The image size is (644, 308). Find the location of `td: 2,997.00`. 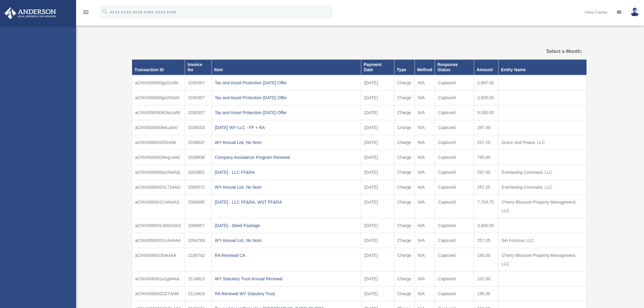

td: 2,997.00 is located at coordinates (486, 83).